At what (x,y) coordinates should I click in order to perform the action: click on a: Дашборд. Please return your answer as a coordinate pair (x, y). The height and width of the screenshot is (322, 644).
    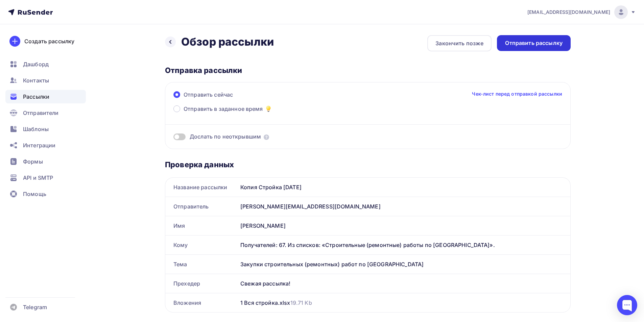
    Looking at the image, I should click on (46, 64).